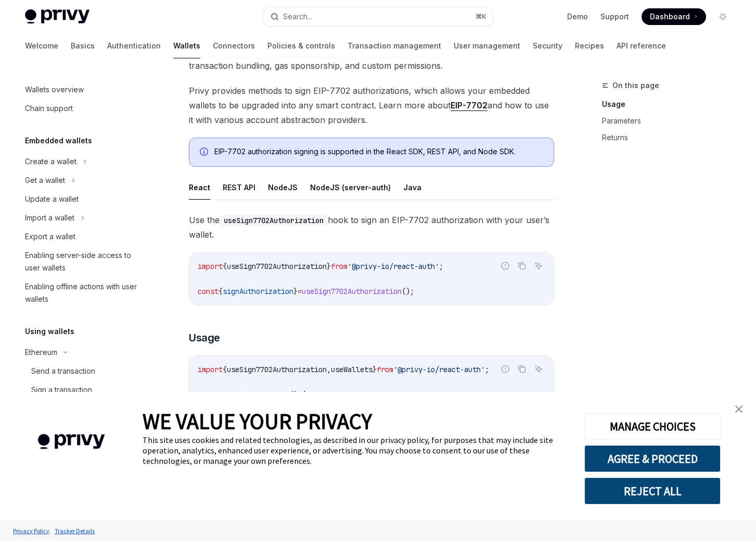 The width and height of the screenshot is (756, 541). I want to click on a: close banner, so click(739, 409).